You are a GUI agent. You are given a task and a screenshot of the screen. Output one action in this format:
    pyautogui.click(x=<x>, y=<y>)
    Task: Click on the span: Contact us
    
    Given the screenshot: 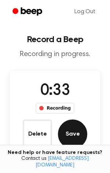 What is the action you would take?
    pyautogui.click(x=55, y=162)
    